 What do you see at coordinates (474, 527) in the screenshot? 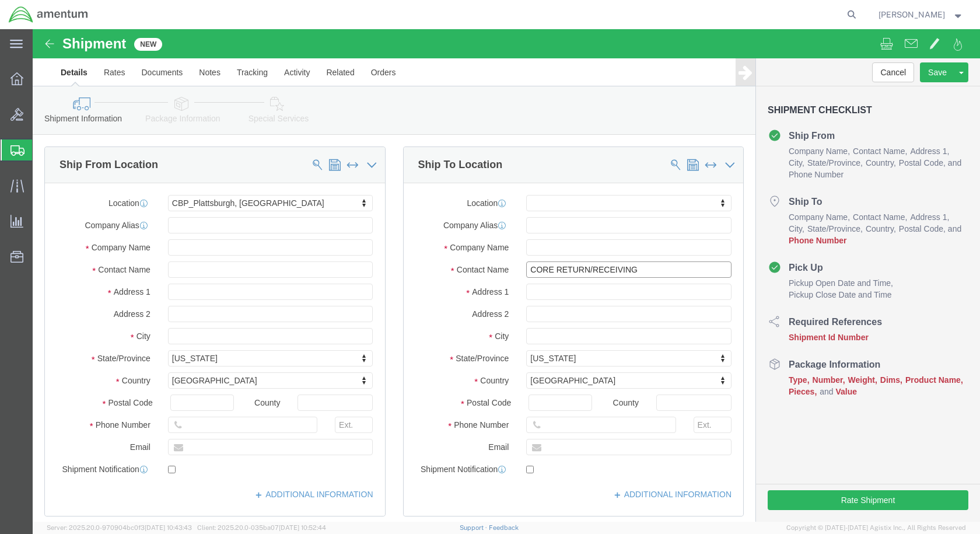
I see `a: Support` at bounding box center [474, 527].